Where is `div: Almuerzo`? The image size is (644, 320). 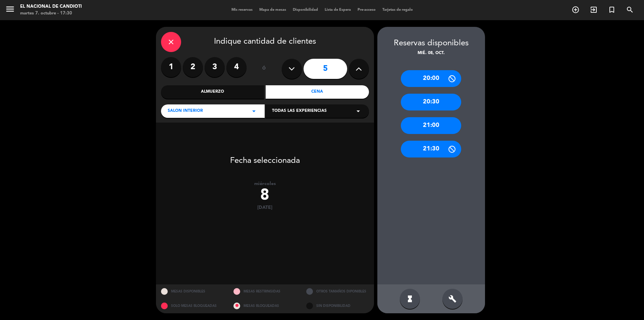 div: Almuerzo is located at coordinates (212, 92).